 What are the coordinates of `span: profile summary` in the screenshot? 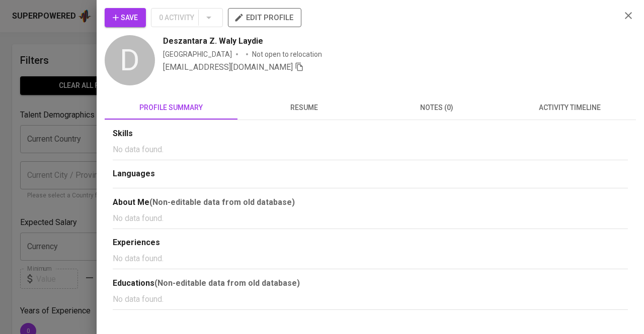 It's located at (171, 108).